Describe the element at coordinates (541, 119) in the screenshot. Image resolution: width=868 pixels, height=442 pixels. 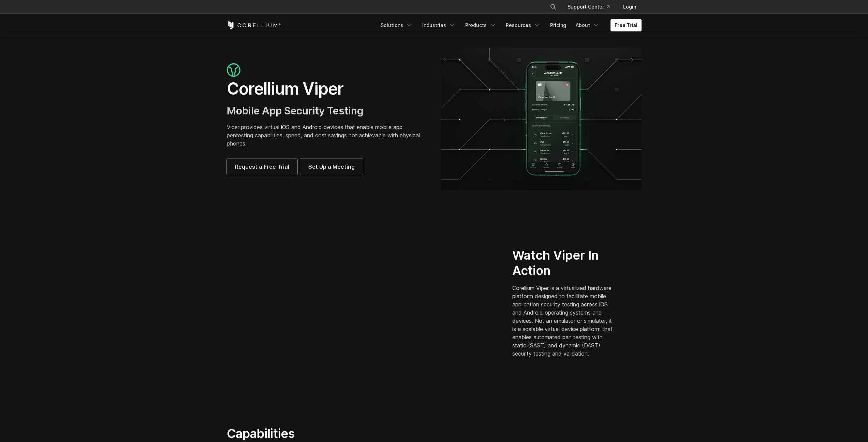
I see `img: viper_hero` at that location.